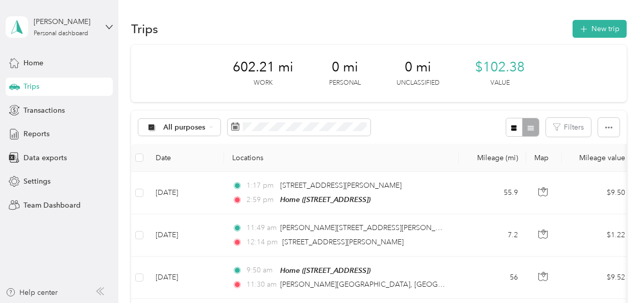 The width and height of the screenshot is (644, 303). Describe the element at coordinates (260, 285) in the screenshot. I see `span: 11:30 am` at that location.